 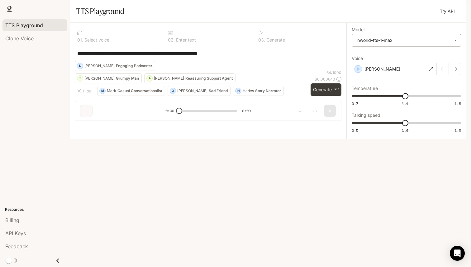 What do you see at coordinates (80, 40) in the screenshot?
I see `p: 0 1 .` at bounding box center [80, 40].